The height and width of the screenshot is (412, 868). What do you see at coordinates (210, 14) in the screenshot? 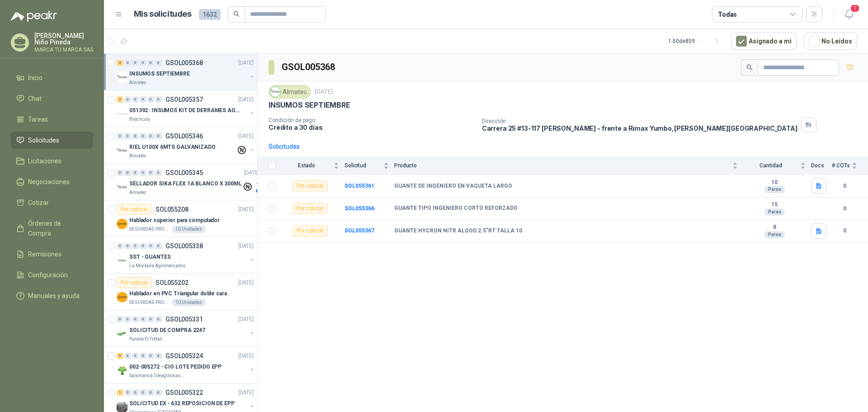
I see `span: 1632` at bounding box center [210, 14].